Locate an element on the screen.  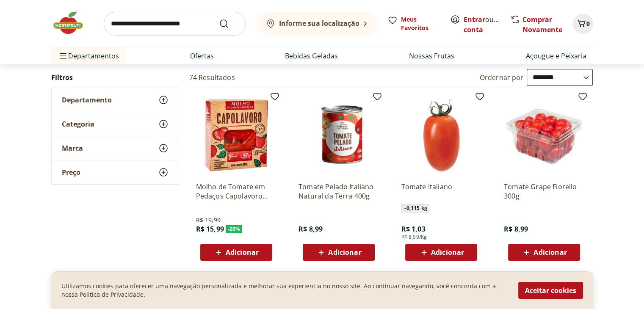
img: Hortifruti is located at coordinates (72, 23).